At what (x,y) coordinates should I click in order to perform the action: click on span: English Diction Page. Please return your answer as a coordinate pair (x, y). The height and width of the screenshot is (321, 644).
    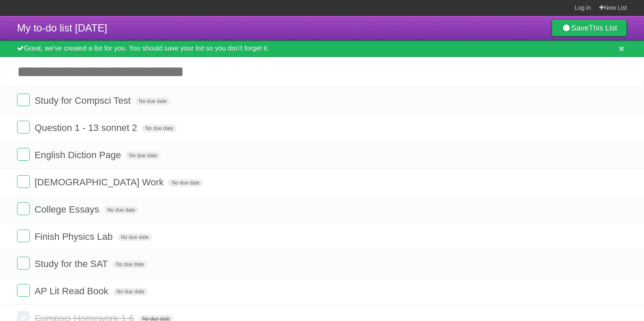
    Looking at the image, I should click on (79, 155).